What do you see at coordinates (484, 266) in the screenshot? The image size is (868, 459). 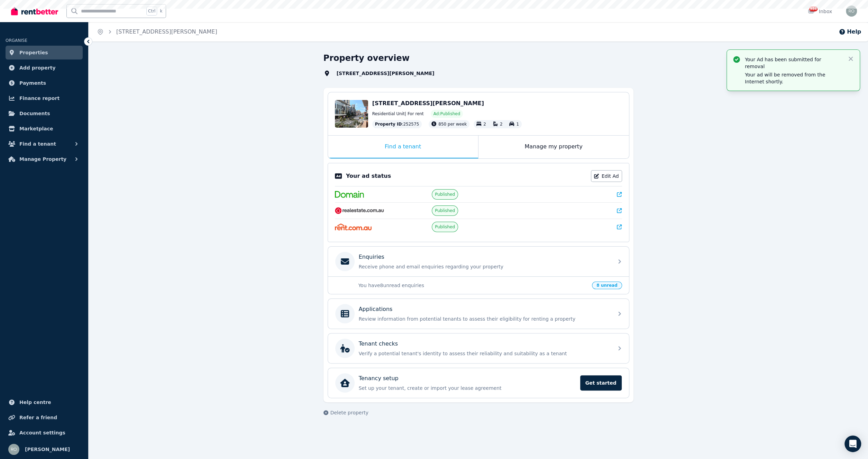 I see `p: Receive phone and email enquiries regarding your property` at bounding box center [484, 266].